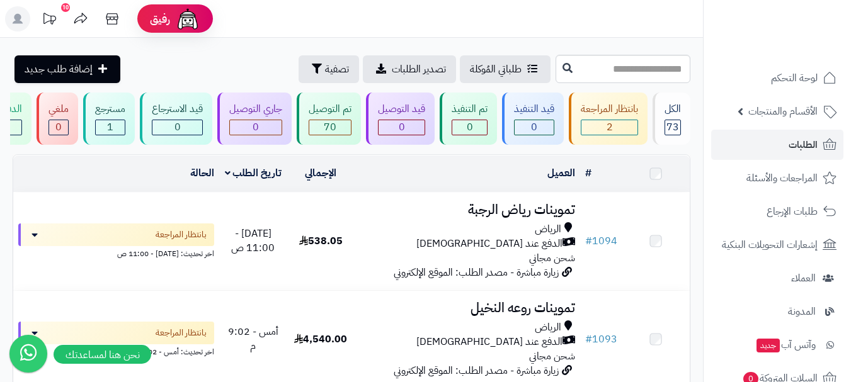 This screenshot has height=382, width=851. Describe the element at coordinates (777, 178) in the screenshot. I see `a: المراجعات والأسئلة` at that location.